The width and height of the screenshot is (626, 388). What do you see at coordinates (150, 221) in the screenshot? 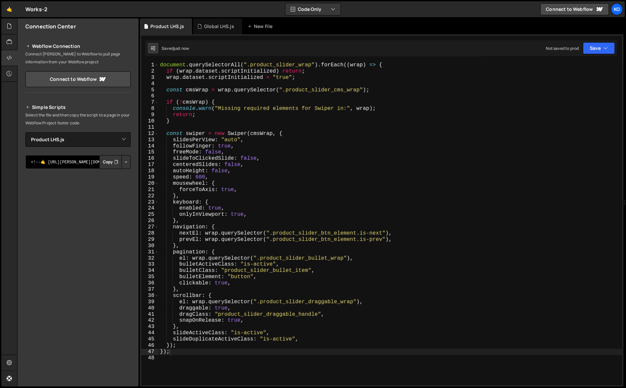
I see `div: 26` at bounding box center [150, 221].